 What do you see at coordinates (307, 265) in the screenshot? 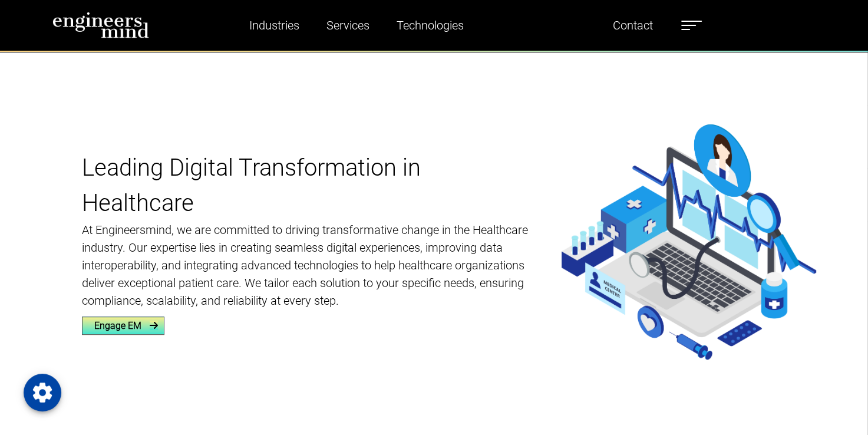
I see `p: At Engineersmind, we are committed to driving transformative change in the Healthcare industry. O...` at bounding box center [307, 265].